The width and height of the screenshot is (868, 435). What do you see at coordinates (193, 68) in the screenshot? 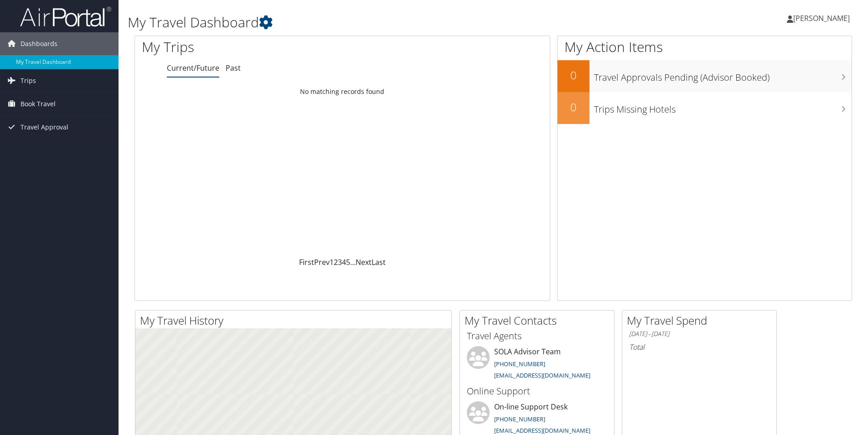
I see `a: Current/Future` at bounding box center [193, 68].